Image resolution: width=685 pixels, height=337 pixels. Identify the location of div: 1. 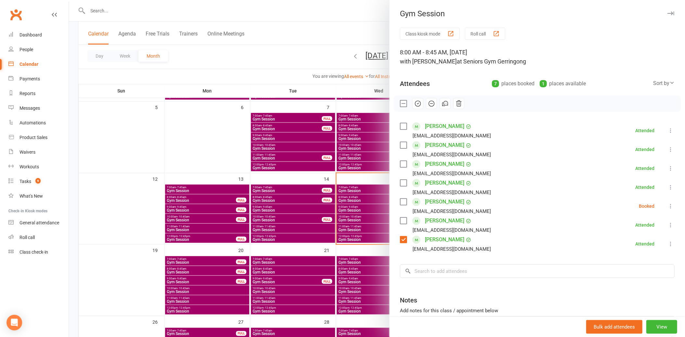
(543, 84).